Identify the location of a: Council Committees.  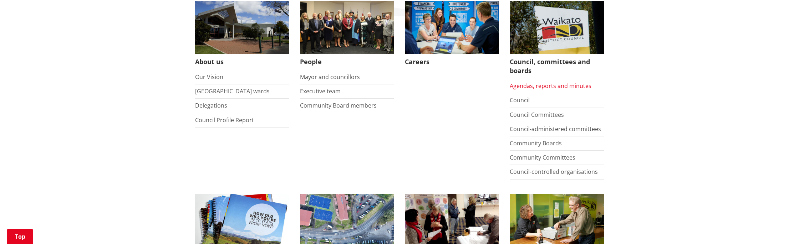
(537, 115).